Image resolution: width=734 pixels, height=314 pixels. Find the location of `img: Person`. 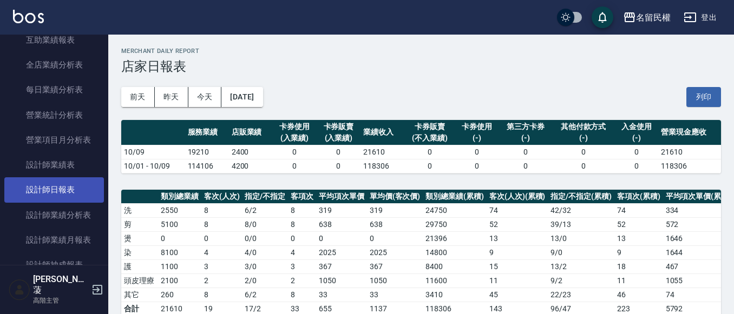

img: Person is located at coordinates (19, 290).